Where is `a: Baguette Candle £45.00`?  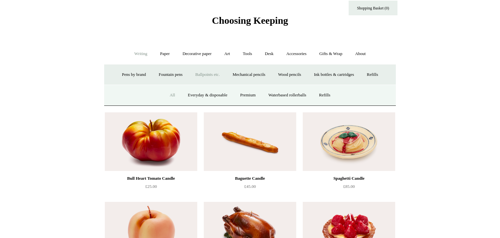 a: Baguette Candle £45.00 is located at coordinates (250, 188).